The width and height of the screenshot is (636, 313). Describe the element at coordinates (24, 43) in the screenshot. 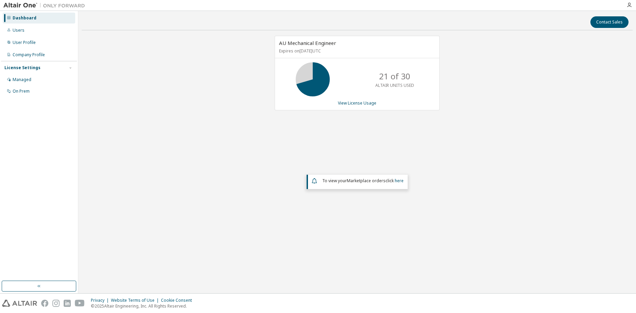

I see `div: User Profile` at that location.